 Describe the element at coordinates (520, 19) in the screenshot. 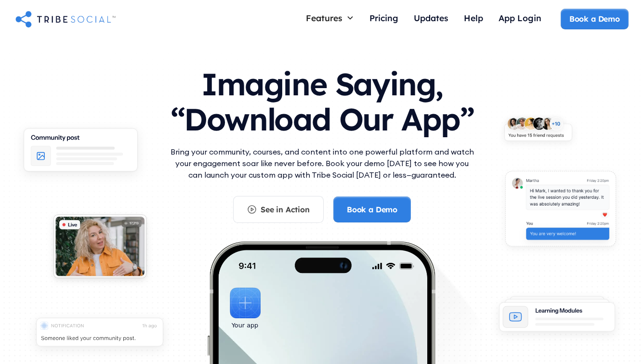

I see `a: App Login` at that location.